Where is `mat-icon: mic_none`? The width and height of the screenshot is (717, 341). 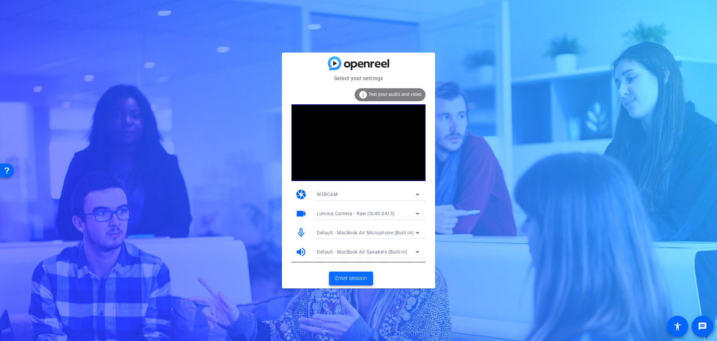 mat-icon: mic_none is located at coordinates (301, 233).